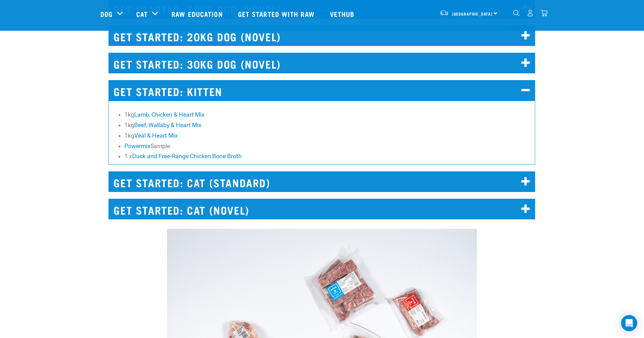  I want to click on a: Veal & Heart Mix, so click(156, 136).